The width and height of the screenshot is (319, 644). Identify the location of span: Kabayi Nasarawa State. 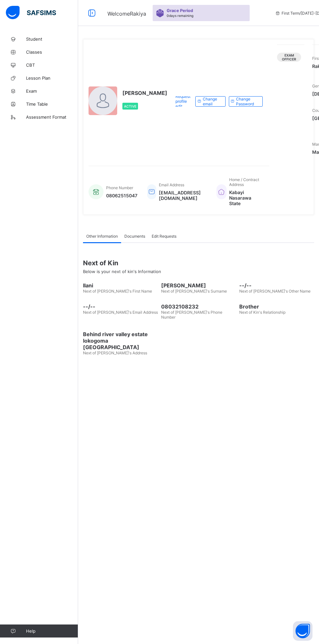
(246, 198).